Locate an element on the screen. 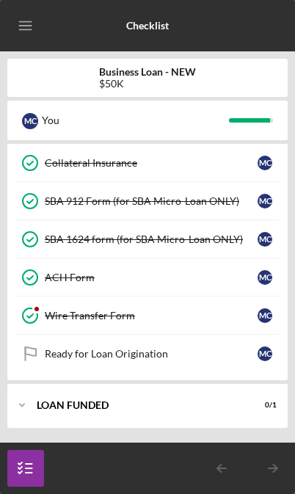  div: You is located at coordinates (135, 120).